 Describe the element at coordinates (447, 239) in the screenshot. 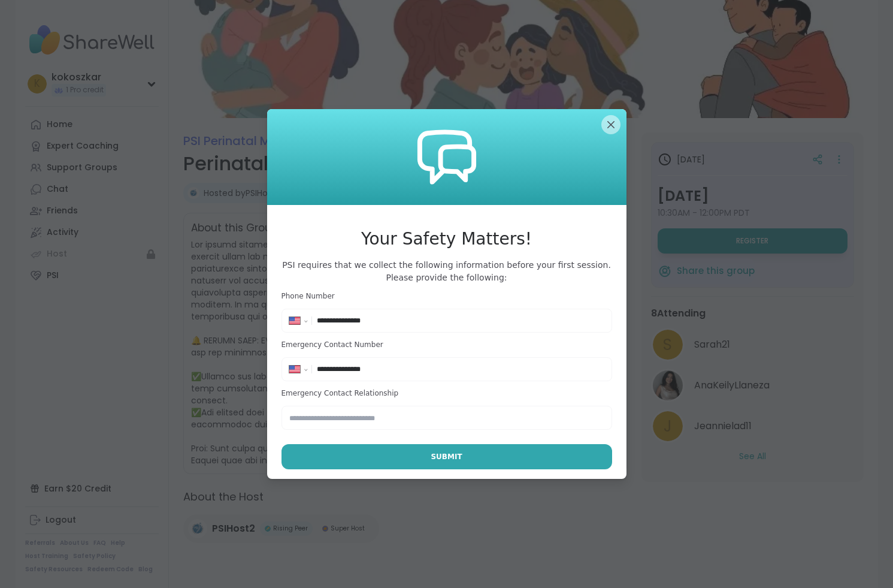

I see `h3: Your Safety Matters!` at that location.